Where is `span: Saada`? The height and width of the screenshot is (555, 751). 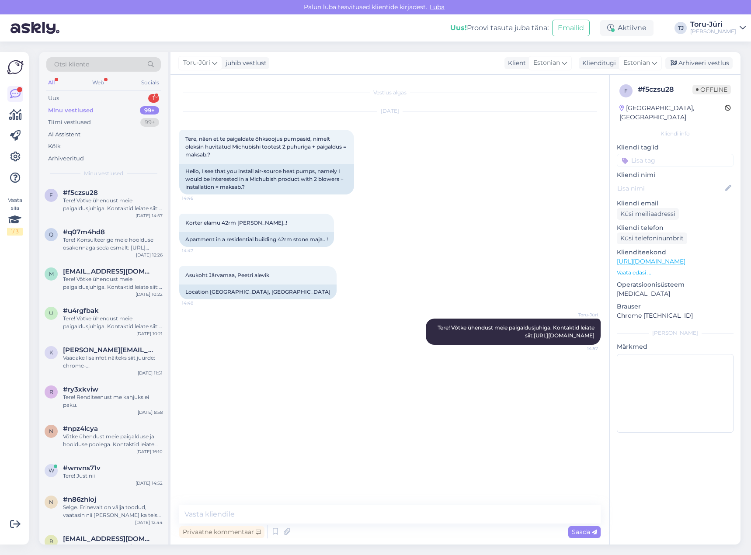
span: Saada is located at coordinates (585, 532).